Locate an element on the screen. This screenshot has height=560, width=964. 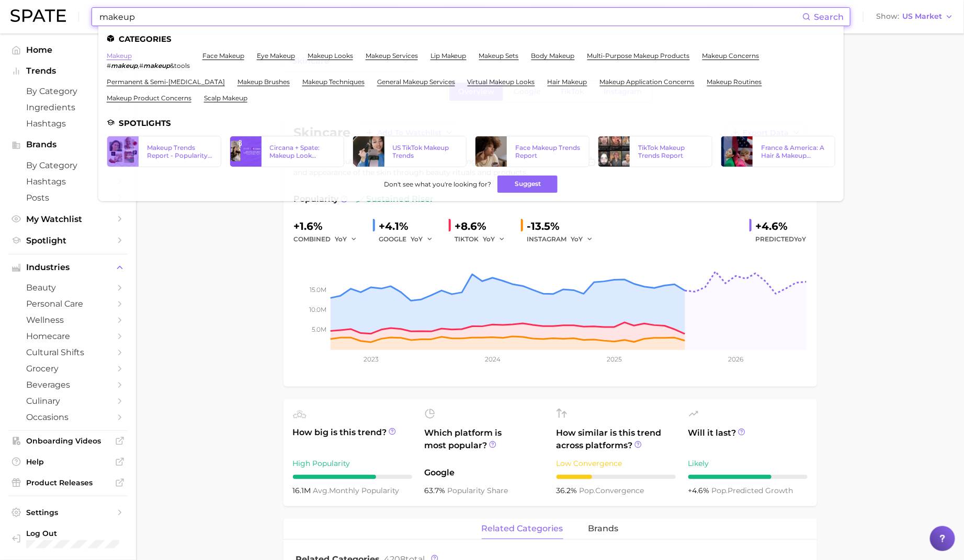
a: Product Releases is located at coordinates (68, 483).